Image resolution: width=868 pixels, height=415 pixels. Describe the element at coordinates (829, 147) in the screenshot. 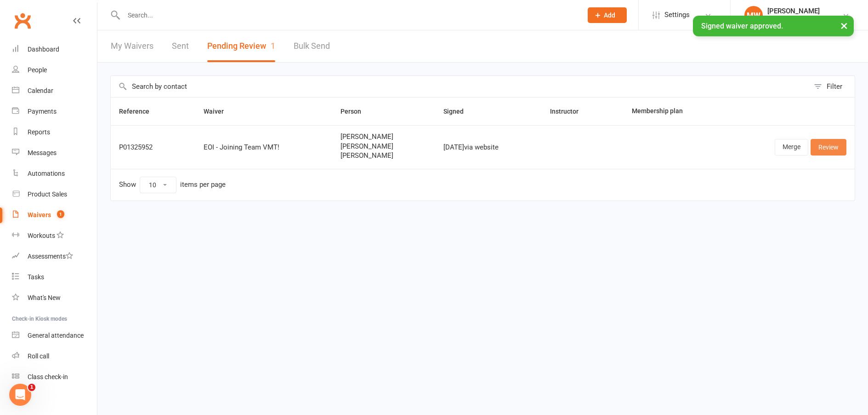

I see `a: Review` at that location.